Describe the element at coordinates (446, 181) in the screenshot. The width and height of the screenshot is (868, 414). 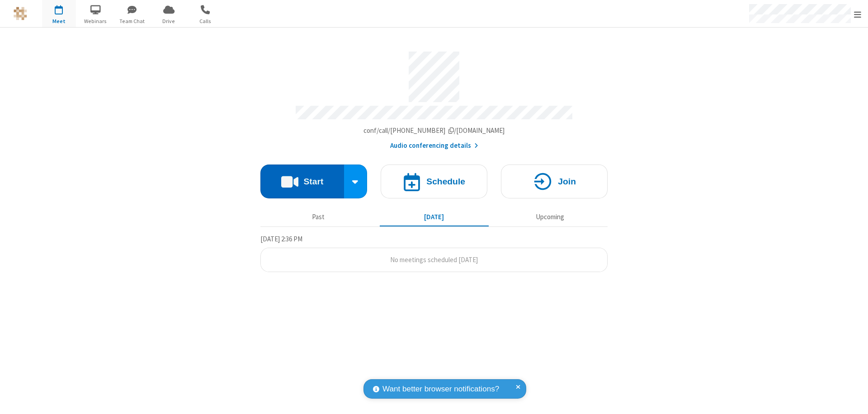
I see `h4: Schedule` at that location.